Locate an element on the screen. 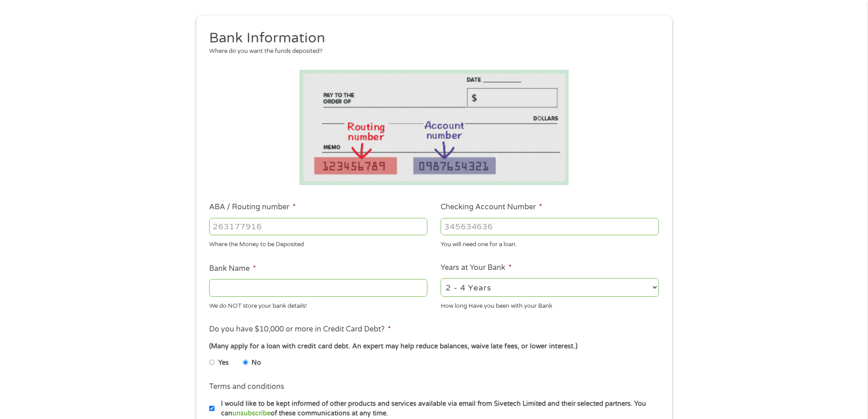 The width and height of the screenshot is (868, 419). label: Years at Your Bank is located at coordinates (476, 267).